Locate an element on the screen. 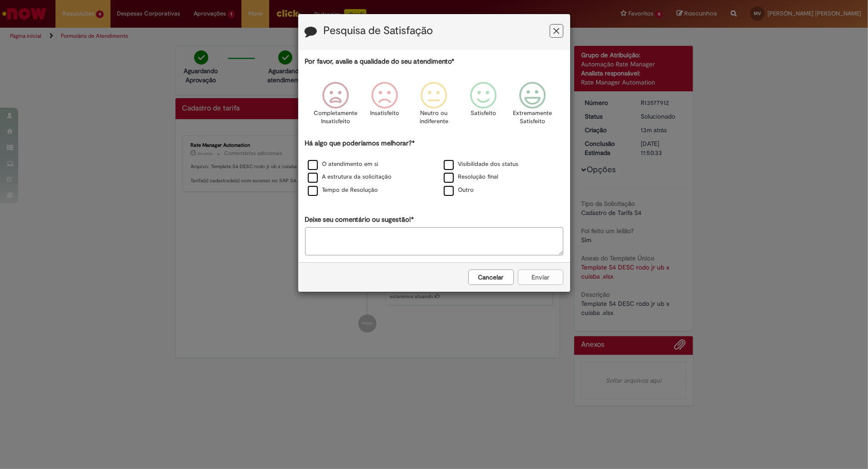 The image size is (868, 469). p: Satisfeito is located at coordinates (483, 113).